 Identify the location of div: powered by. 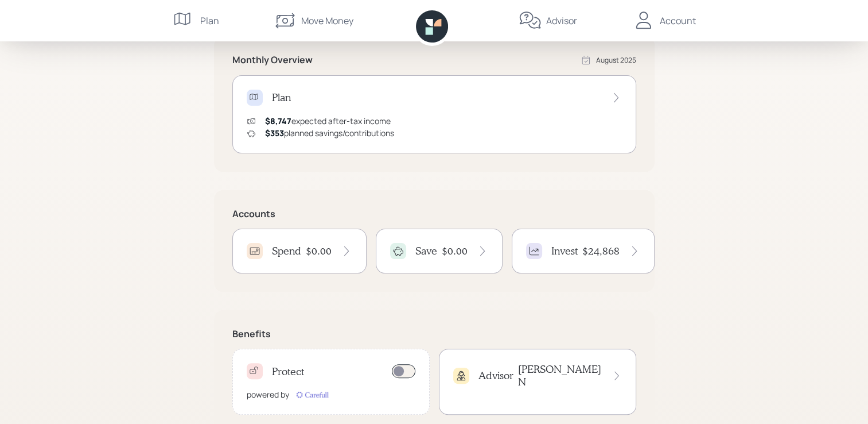
(268, 394).